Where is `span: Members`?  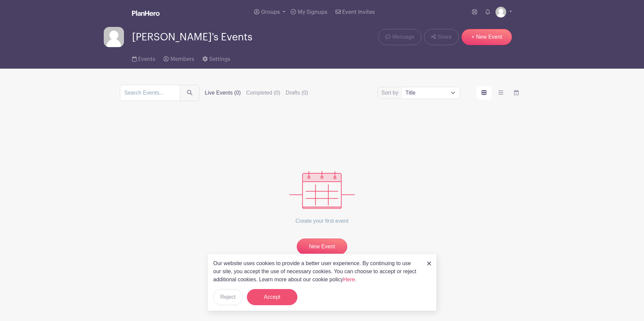
span: Members is located at coordinates (182, 59).